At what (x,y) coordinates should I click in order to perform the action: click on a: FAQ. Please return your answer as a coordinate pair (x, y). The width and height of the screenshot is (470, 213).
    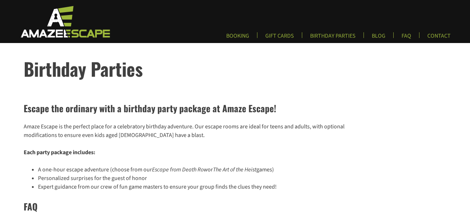
    Looking at the image, I should click on (406, 38).